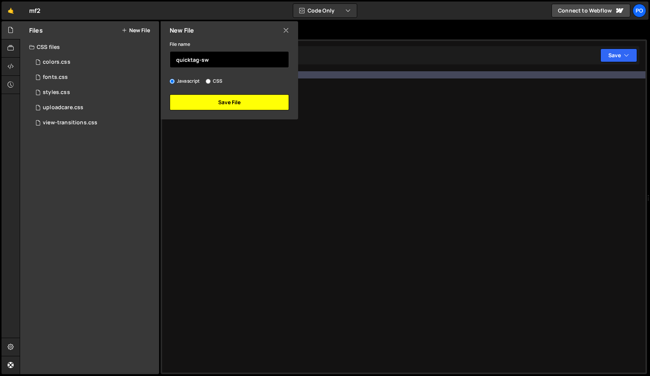 This screenshot has height=376, width=650. I want to click on button: Code Only, so click(325, 11).